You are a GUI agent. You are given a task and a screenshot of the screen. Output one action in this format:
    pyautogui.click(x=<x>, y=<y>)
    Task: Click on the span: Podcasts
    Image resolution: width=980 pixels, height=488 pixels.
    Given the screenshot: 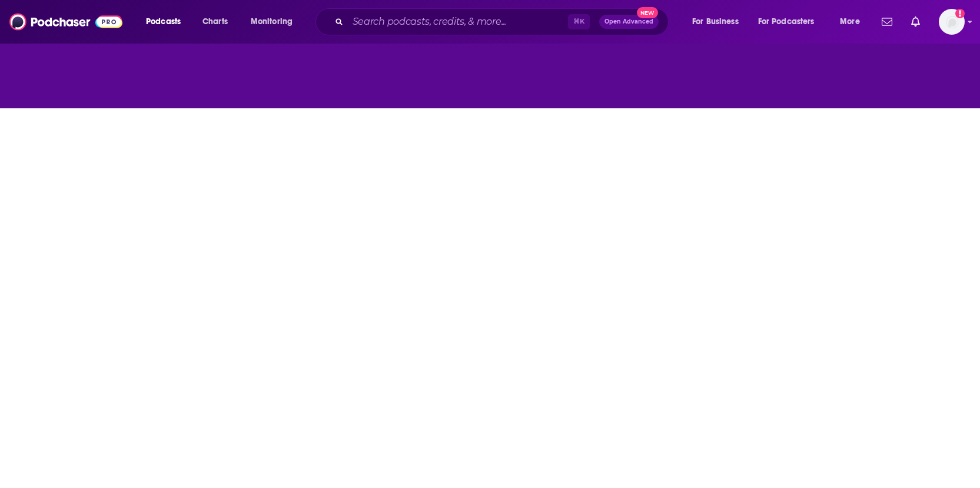 What is the action you would take?
    pyautogui.click(x=163, y=22)
    